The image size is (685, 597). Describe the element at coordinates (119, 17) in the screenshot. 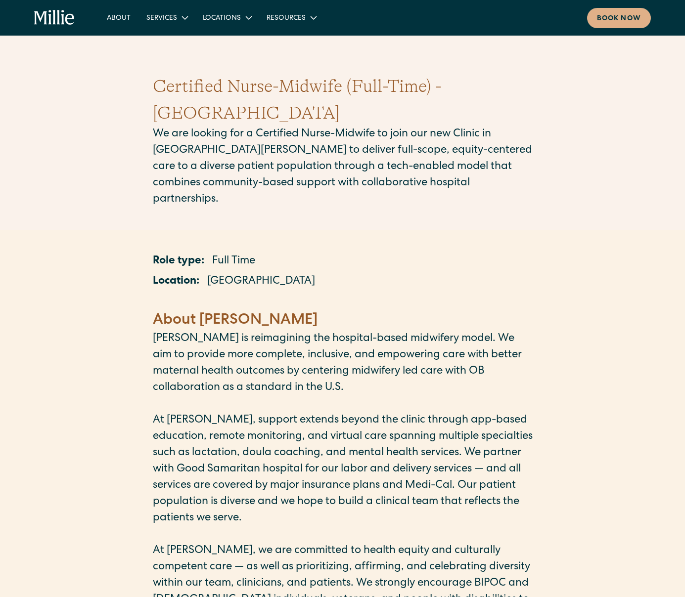

I see `a: About` at that location.